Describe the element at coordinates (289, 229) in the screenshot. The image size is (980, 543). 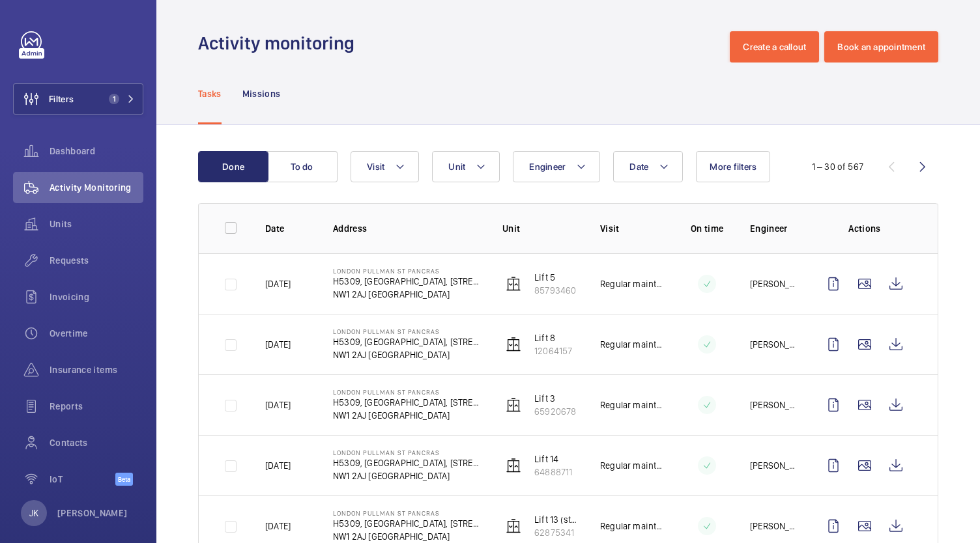
I see `p: Date` at that location.